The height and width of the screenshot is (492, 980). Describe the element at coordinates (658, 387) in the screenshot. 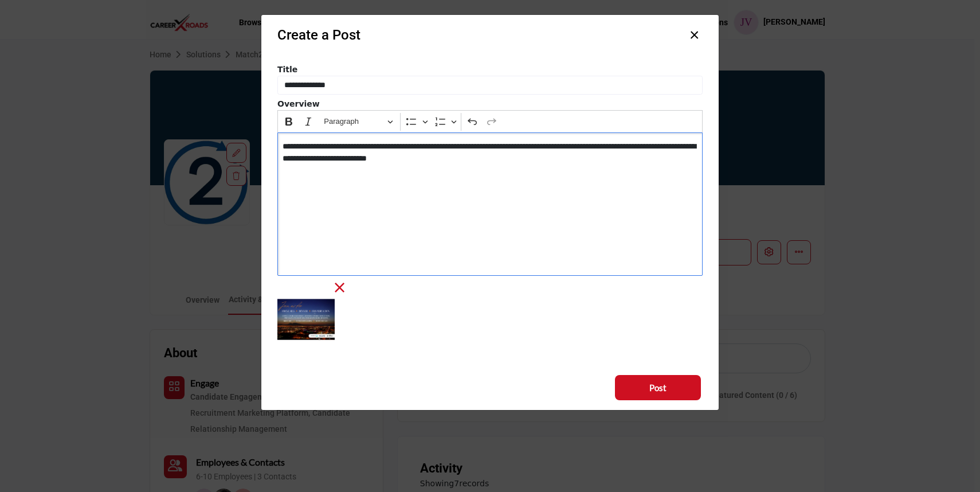

I see `span: Post` at that location.